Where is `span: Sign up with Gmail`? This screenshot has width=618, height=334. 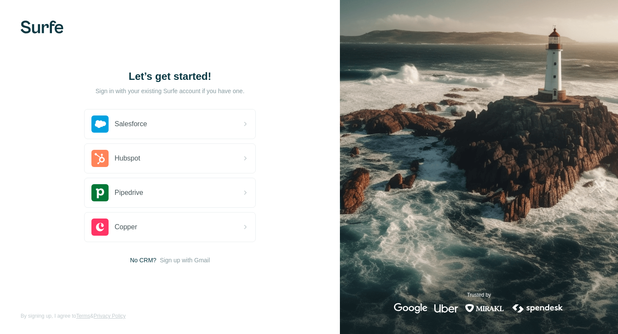
span: Sign up with Gmail is located at coordinates (185, 260).